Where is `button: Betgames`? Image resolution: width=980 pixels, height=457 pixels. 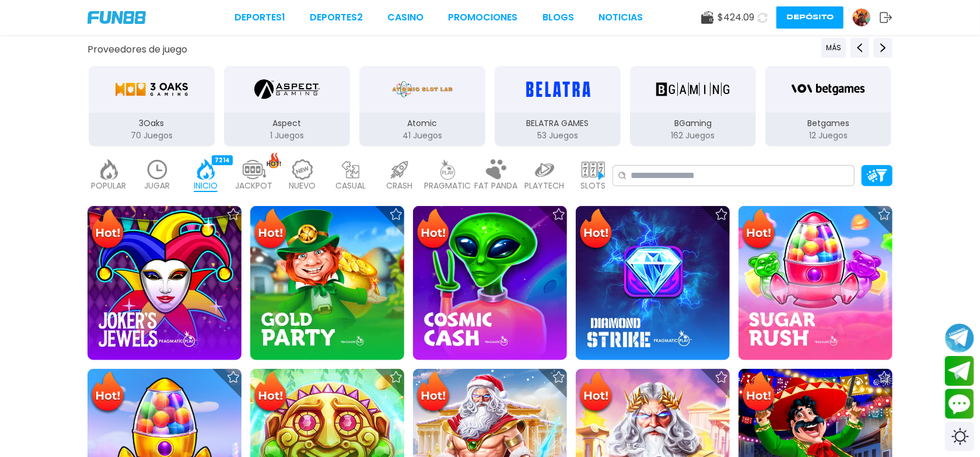
button: Betgames is located at coordinates (828, 106).